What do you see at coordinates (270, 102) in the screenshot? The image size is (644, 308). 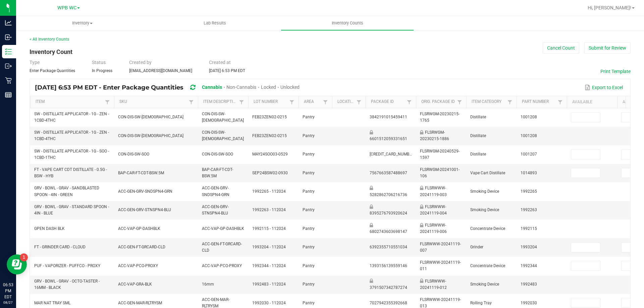 I see `a: Lot NumberSortable` at bounding box center [270, 102].